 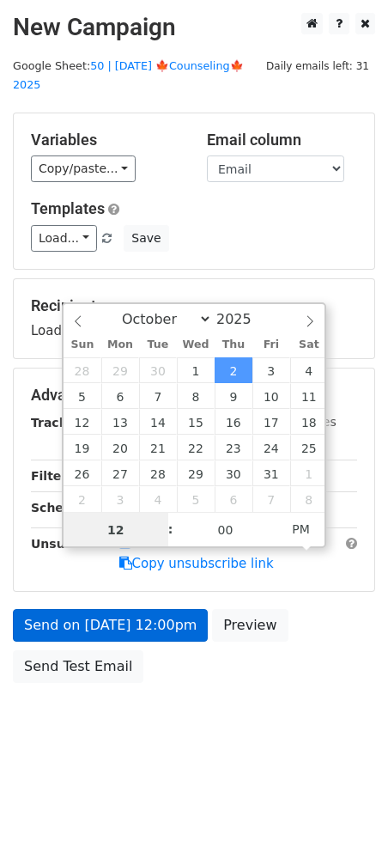 What do you see at coordinates (194, 319) in the screenshot?
I see `div: Loading...` at bounding box center [194, 319].